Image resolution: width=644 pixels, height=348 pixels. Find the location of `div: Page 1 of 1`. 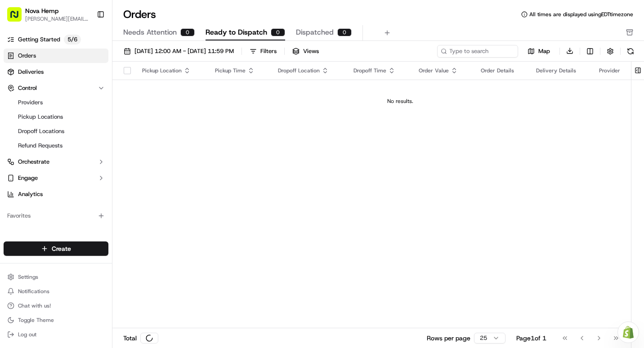

div: Page 1 of 1 is located at coordinates (531, 338).